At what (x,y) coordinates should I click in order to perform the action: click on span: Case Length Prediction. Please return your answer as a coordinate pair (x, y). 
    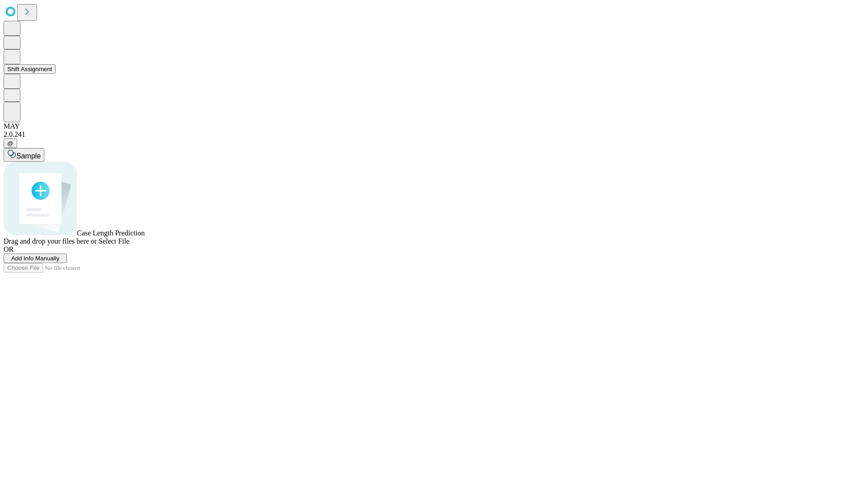
    Looking at the image, I should click on (111, 232).